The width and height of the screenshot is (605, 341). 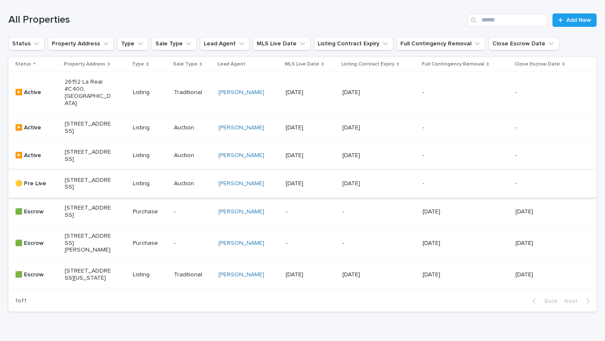 What do you see at coordinates (578, 301) in the screenshot?
I see `button: Next` at bounding box center [578, 301].